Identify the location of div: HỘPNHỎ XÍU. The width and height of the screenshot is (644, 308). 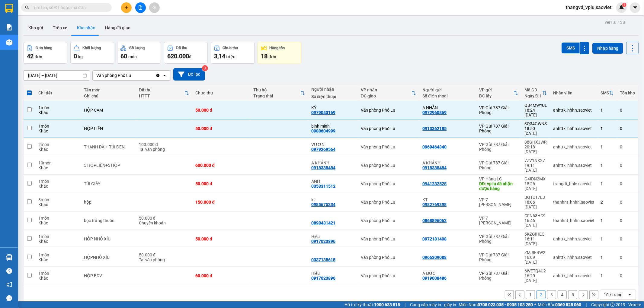
(108, 257).